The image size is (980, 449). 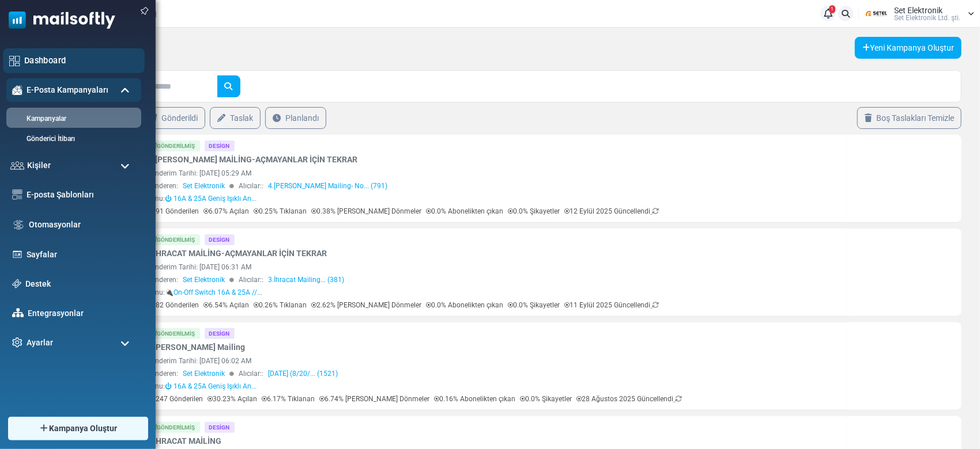 What do you see at coordinates (194, 141) in the screenshot?
I see `strong: i` at bounding box center [194, 141].